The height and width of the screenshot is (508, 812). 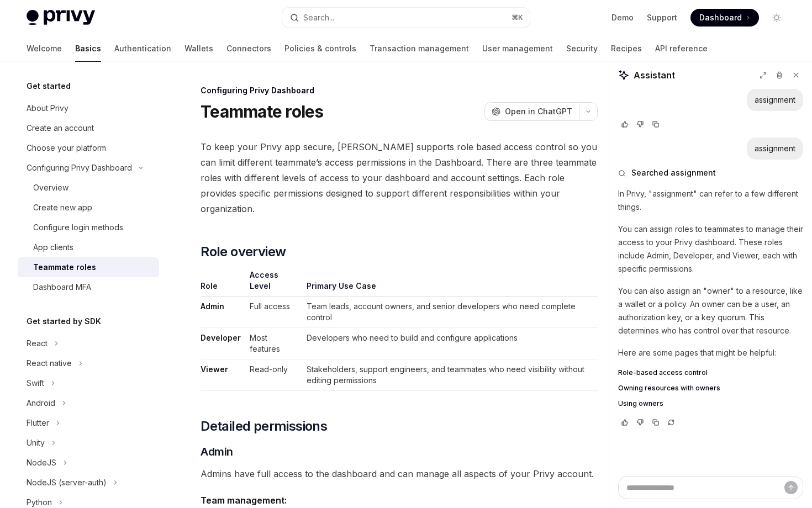 What do you see at coordinates (399, 474) in the screenshot?
I see `span: Admins have full access to the dashboard and can manage all aspects of your Privy account.` at bounding box center [399, 474].